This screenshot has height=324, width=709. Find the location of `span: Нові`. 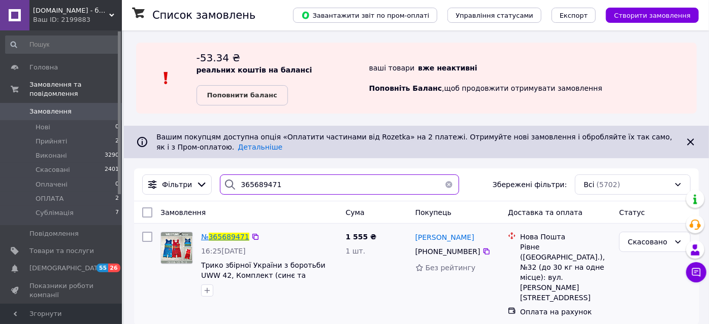

span: Нові is located at coordinates (43, 127).